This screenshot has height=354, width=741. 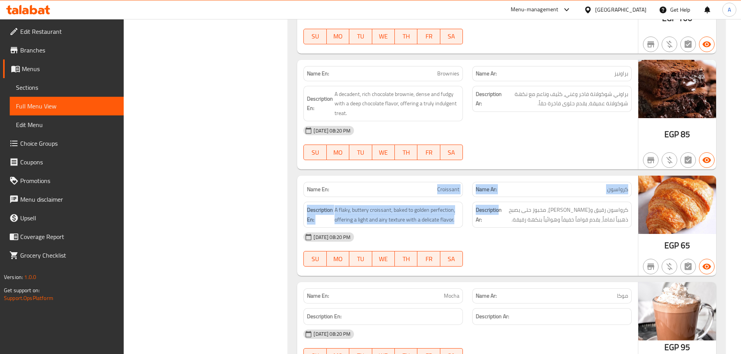 I want to click on a: Full Menu View, so click(x=67, y=106).